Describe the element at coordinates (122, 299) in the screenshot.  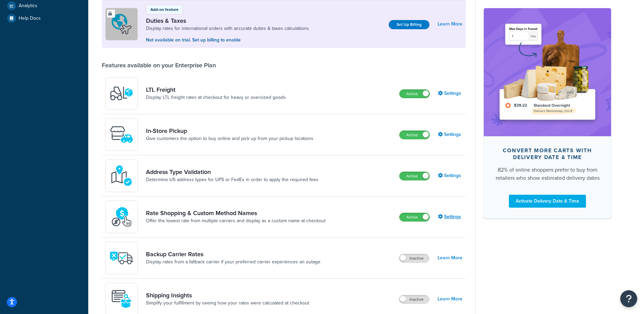
I see `img: Acw9rhKYsOEjAAAAAElFTkSuQmCC` at that location.